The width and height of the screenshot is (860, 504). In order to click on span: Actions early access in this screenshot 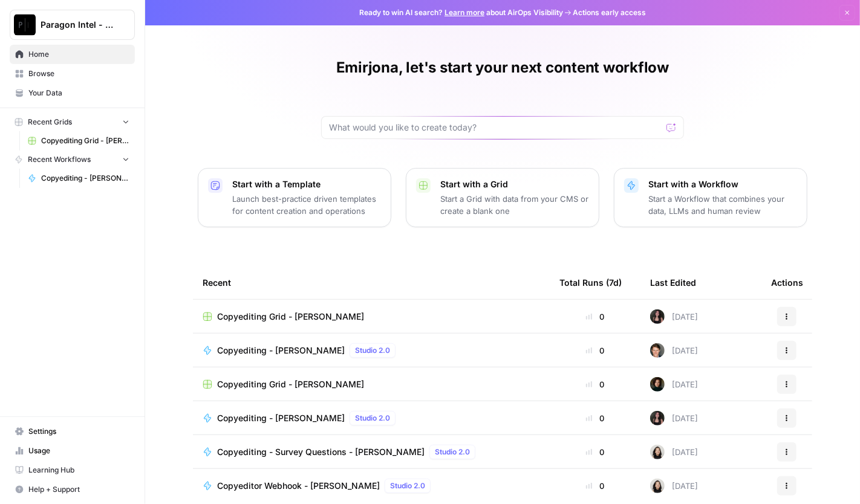, I will do `click(609, 13)`.